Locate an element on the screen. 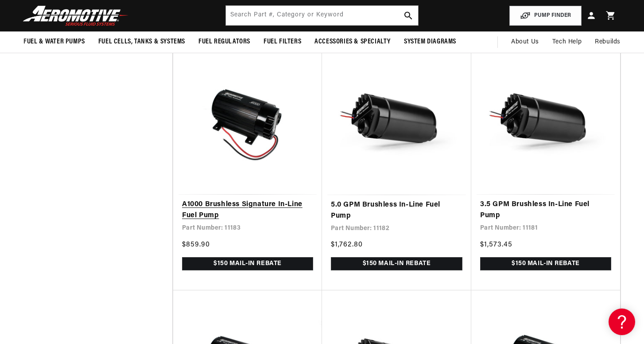 This screenshot has height=344, width=644. a: 3.5 GPM Brushless In-Line Fuel Pump is located at coordinates (546, 210).